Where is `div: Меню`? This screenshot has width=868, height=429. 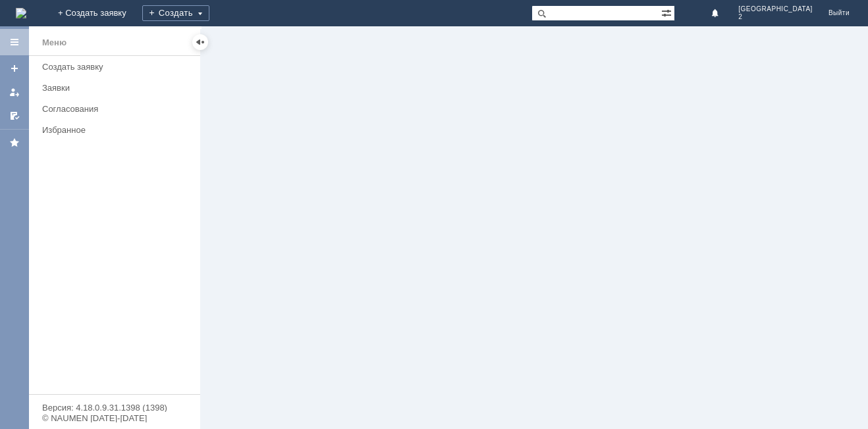 div: Меню is located at coordinates (54, 42).